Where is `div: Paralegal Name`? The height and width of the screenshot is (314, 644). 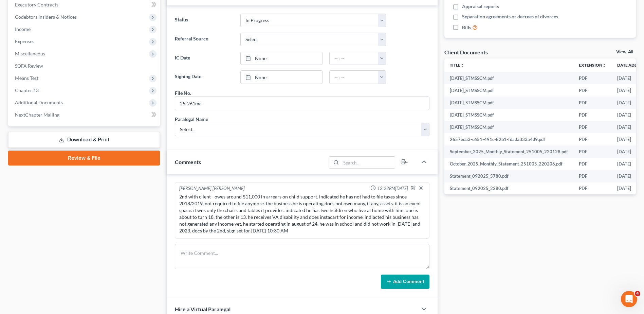 div: Paralegal Name is located at coordinates (191, 119).